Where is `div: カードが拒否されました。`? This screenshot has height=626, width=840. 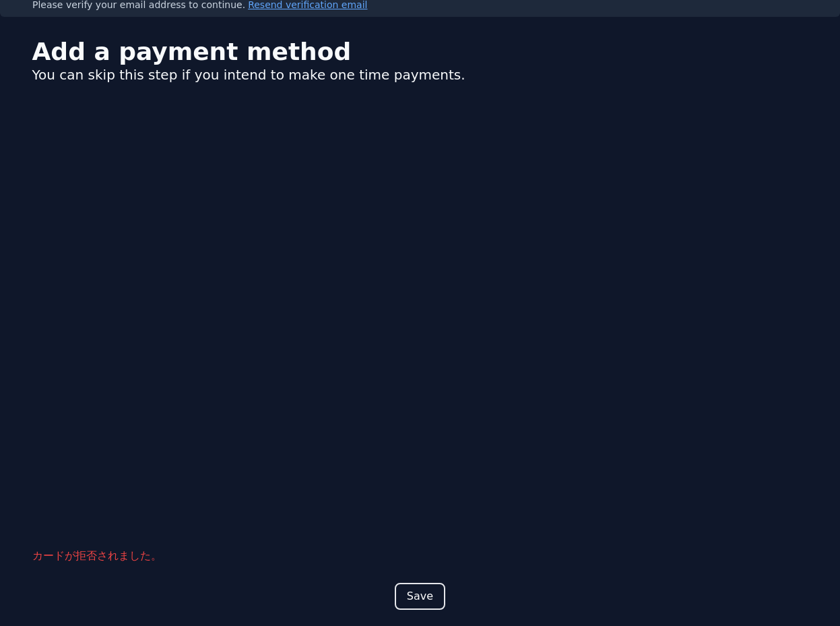
div: カードが拒否されました。 is located at coordinates (420, 556).